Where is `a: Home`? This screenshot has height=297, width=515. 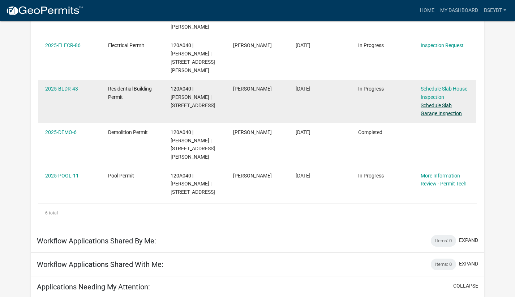 a: Home is located at coordinates (427, 10).